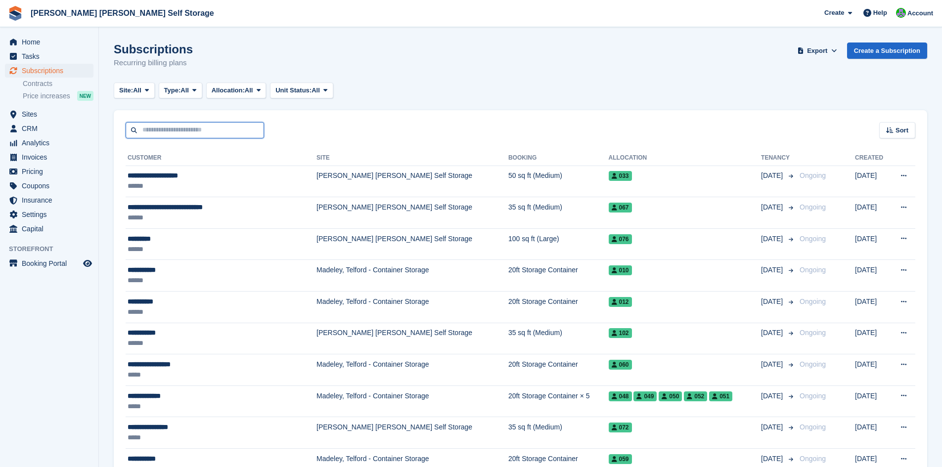  What do you see at coordinates (58, 96) in the screenshot?
I see `a: Price increases NEW` at bounding box center [58, 96].